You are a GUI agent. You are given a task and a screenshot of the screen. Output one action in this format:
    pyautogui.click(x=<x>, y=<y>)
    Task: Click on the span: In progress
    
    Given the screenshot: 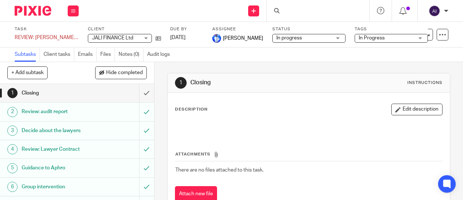 What is the action you would take?
    pyautogui.click(x=289, y=38)
    